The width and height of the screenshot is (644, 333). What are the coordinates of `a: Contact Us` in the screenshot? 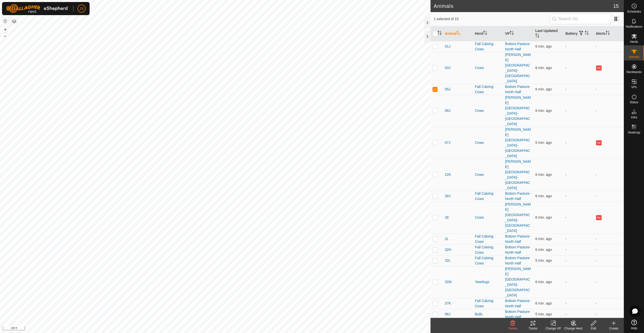 It's located at (227, 329).